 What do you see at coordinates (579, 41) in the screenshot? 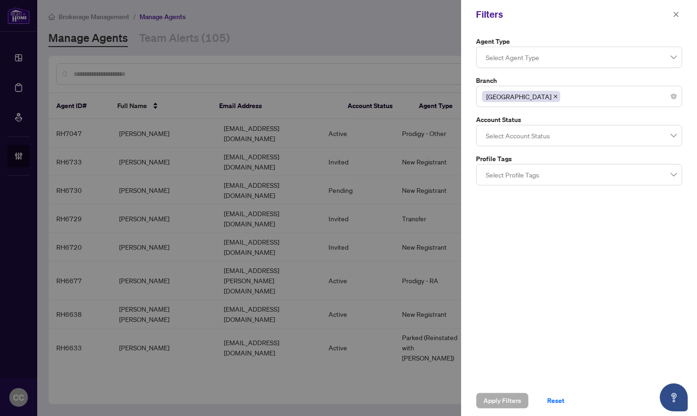
I see `label: Agent Type` at bounding box center [579, 41].